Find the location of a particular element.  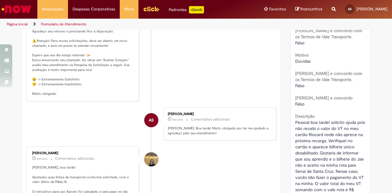

a: Formulário de Atendimento is located at coordinates (64, 24).